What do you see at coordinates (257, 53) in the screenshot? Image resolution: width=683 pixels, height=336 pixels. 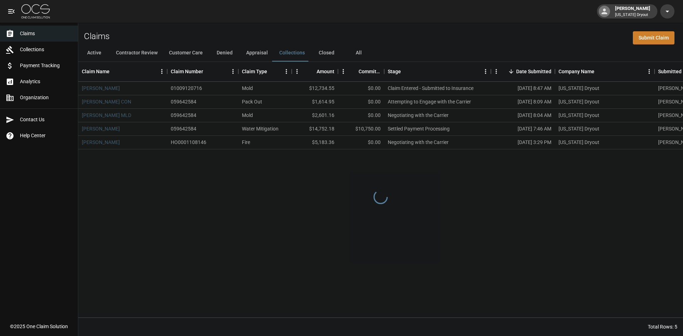 I see `button: Appraisal` at bounding box center [257, 53].